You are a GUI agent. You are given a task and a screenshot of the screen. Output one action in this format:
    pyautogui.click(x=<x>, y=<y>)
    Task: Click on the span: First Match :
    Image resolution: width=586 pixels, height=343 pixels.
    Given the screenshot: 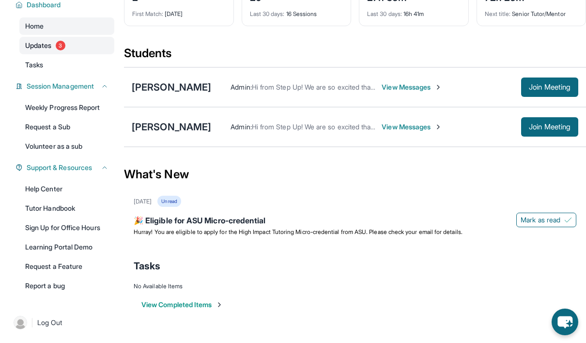 What is the action you would take?
    pyautogui.click(x=148, y=14)
    